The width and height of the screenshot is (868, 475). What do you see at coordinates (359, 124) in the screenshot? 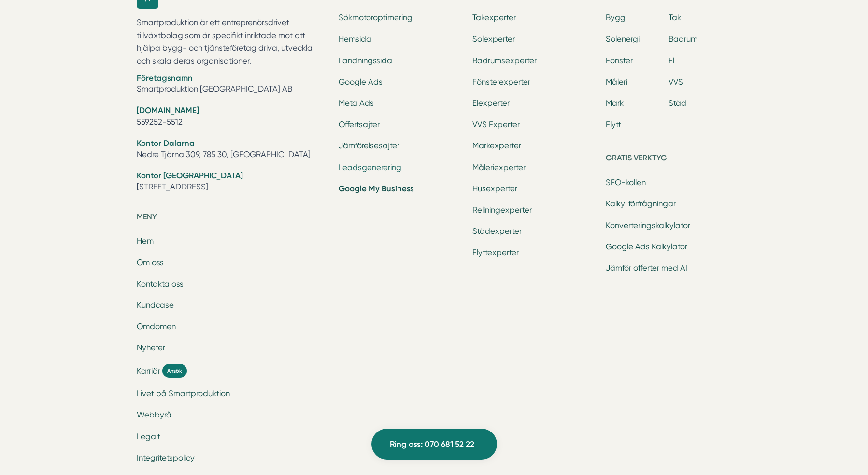
I see `a: Offertsajter` at bounding box center [359, 124].